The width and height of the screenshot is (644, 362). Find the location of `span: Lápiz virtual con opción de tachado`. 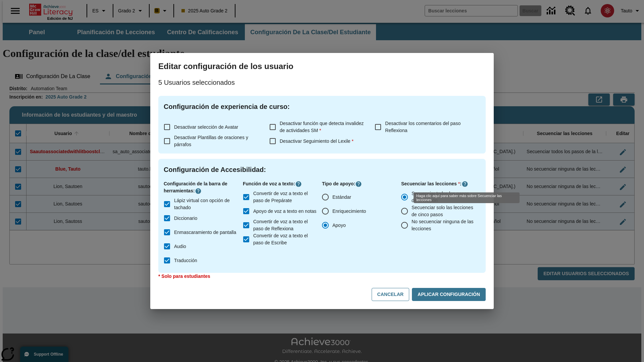

span: Lápiz virtual con opción de tachado is located at coordinates (206, 204).